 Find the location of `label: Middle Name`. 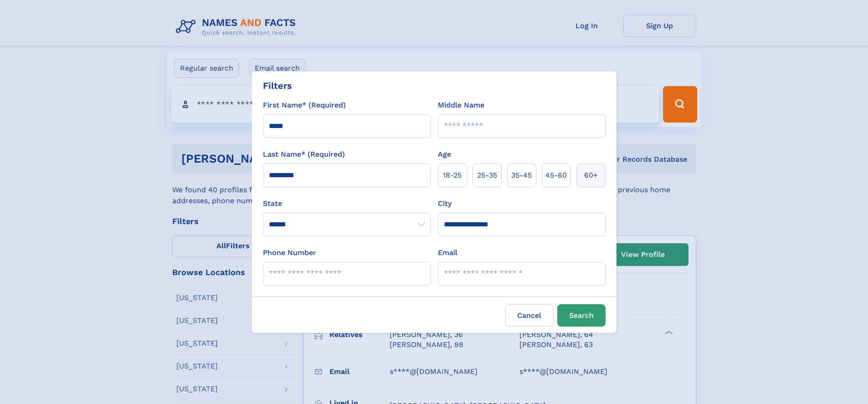

label: Middle Name is located at coordinates (462, 105).